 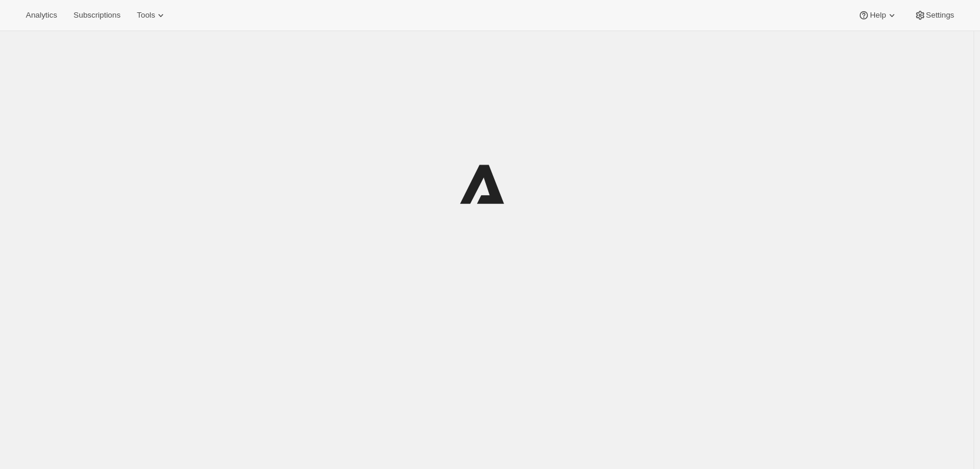 What do you see at coordinates (97, 15) in the screenshot?
I see `button: Subscriptions` at bounding box center [97, 15].